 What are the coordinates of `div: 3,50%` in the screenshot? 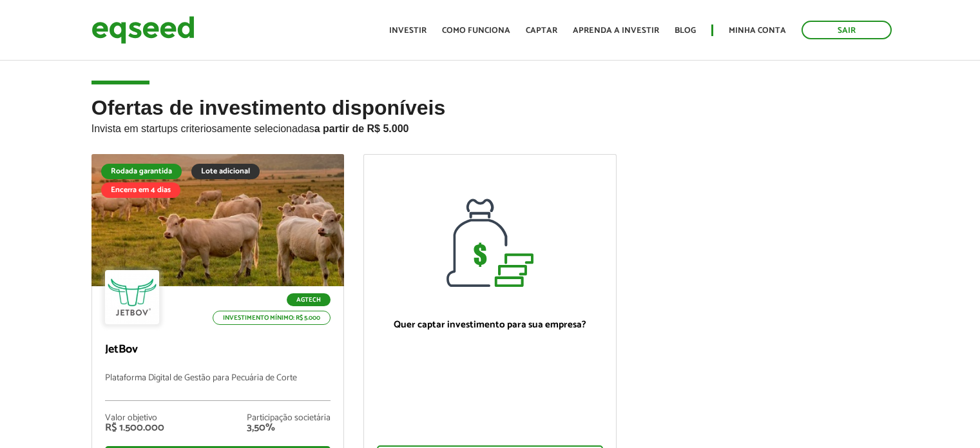 It's located at (289, 428).